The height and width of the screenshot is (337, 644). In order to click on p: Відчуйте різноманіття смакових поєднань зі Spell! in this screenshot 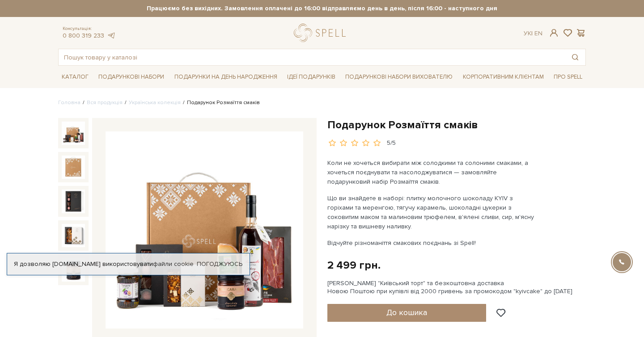, I will do `click(432, 243)`.